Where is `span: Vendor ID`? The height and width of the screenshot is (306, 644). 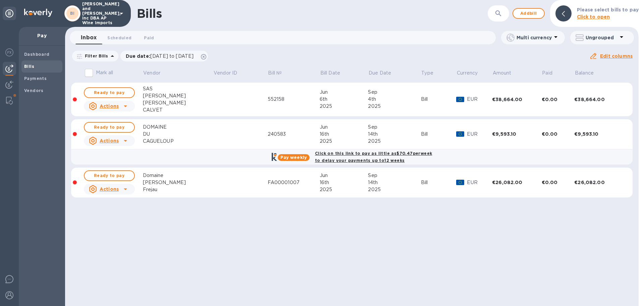 span: Vendor ID is located at coordinates (230, 73).